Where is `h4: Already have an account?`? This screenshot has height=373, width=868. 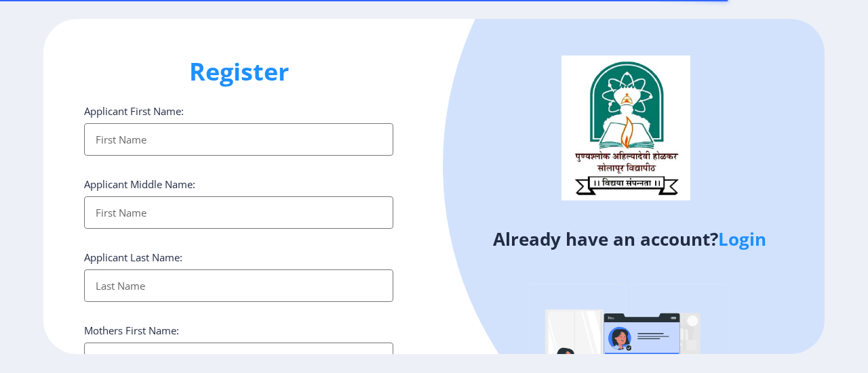 h4: Already have an account? is located at coordinates (629, 240).